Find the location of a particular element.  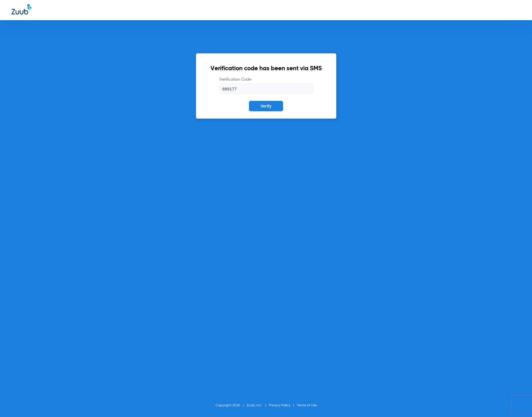

button: Verify is located at coordinates (266, 106).